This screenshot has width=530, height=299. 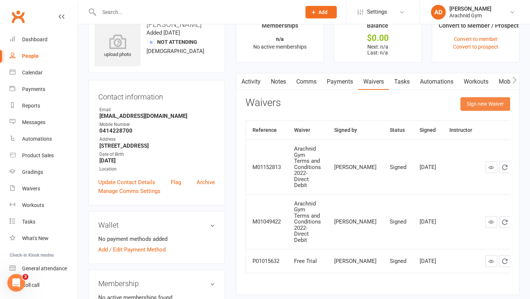 I want to click on a: Dashboard, so click(x=43, y=39).